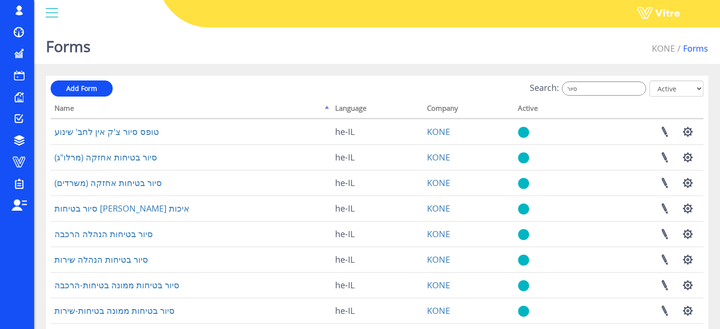 This screenshot has width=720, height=329. Describe the element at coordinates (604, 88) in the screenshot. I see `input: Search:` at that location.